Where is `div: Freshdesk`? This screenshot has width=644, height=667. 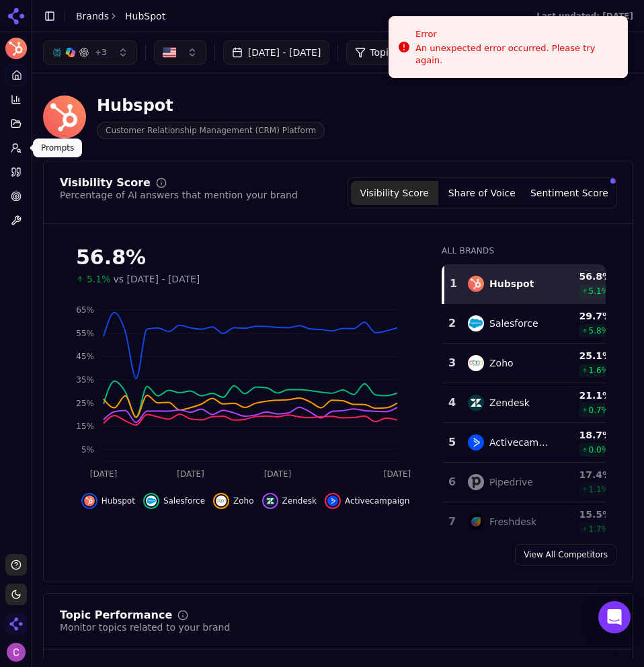 div: Freshdesk is located at coordinates (513, 522).